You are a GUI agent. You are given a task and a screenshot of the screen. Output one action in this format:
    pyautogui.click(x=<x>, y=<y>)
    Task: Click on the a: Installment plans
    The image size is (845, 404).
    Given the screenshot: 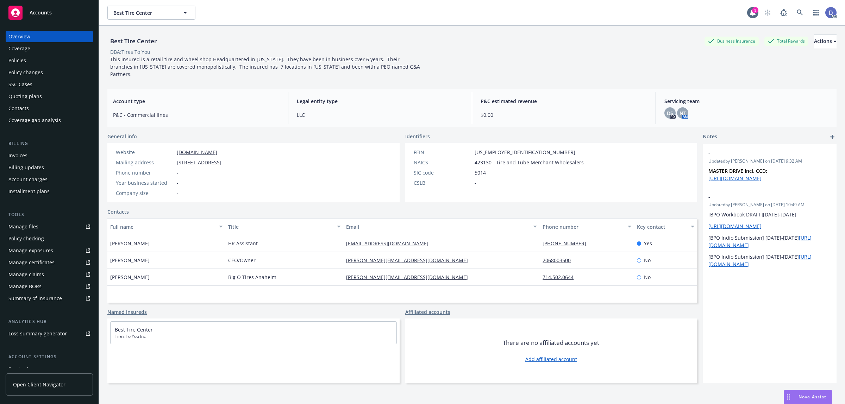 What is the action you would take?
    pyautogui.click(x=49, y=192)
    